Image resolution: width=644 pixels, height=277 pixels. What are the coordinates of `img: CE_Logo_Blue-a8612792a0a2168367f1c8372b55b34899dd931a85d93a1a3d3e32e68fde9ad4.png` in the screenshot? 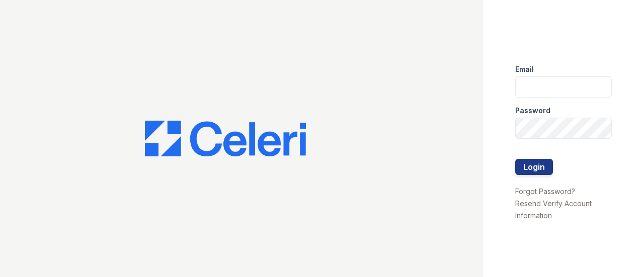 It's located at (225, 139).